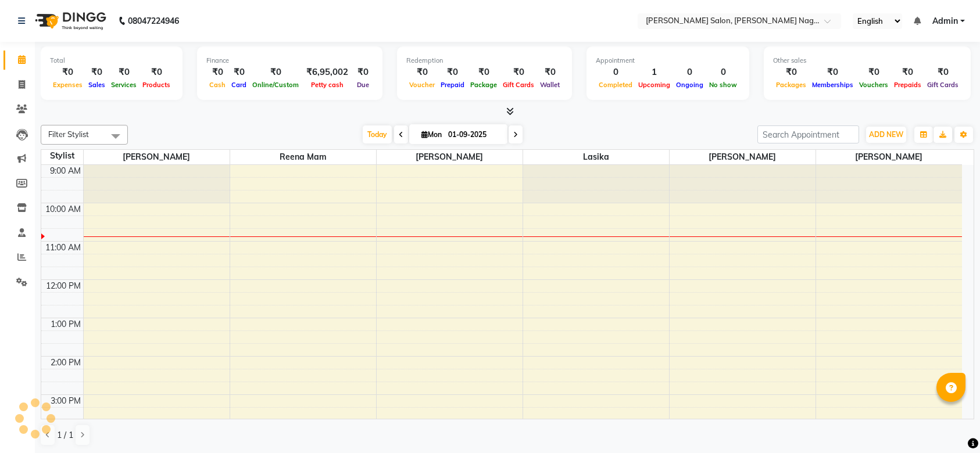 This screenshot has width=980, height=453. What do you see at coordinates (154, 21) in the screenshot?
I see `b: 08047224946` at bounding box center [154, 21].